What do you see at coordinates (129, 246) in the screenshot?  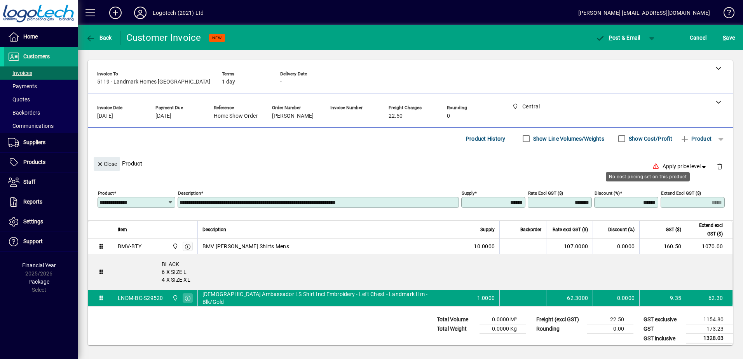 I see `div: BMV-BTY` at bounding box center [129, 246].